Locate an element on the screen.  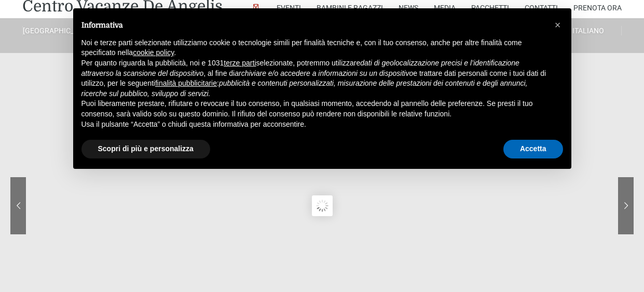
button: finalità pubblicitarie is located at coordinates (185, 83).